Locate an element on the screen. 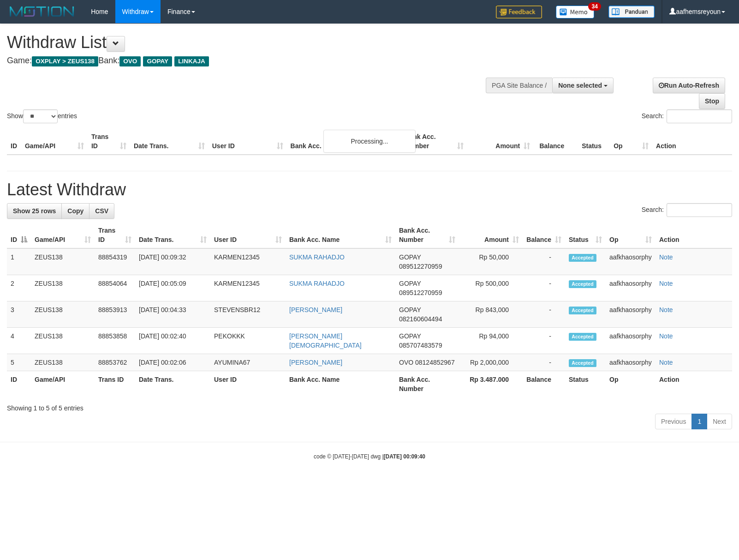 Image resolution: width=739 pixels, height=560 pixels. td: Rp 500,000 is located at coordinates (491, 288).